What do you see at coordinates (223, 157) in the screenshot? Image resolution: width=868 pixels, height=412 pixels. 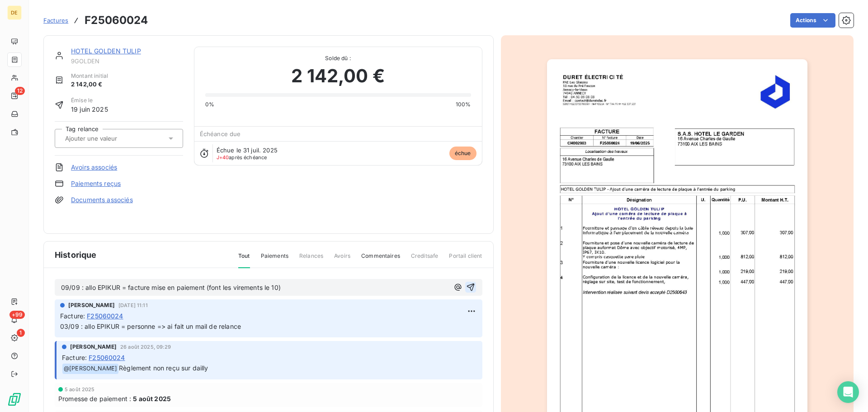 I see `span: J+40` at bounding box center [223, 157].